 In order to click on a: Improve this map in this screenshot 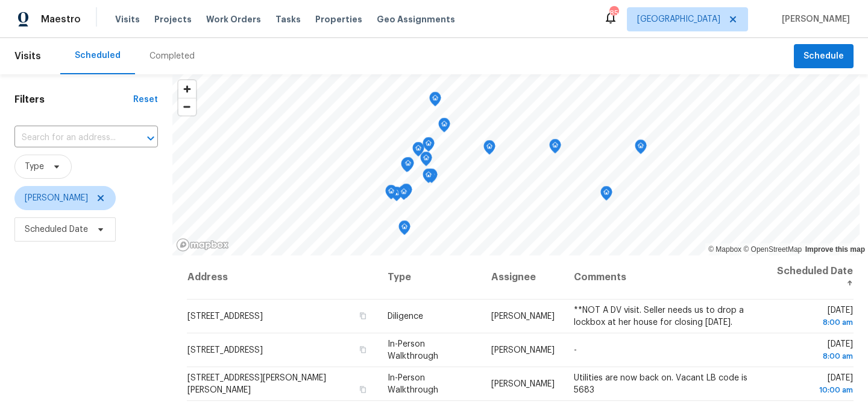, I will do `click(835, 249)`.